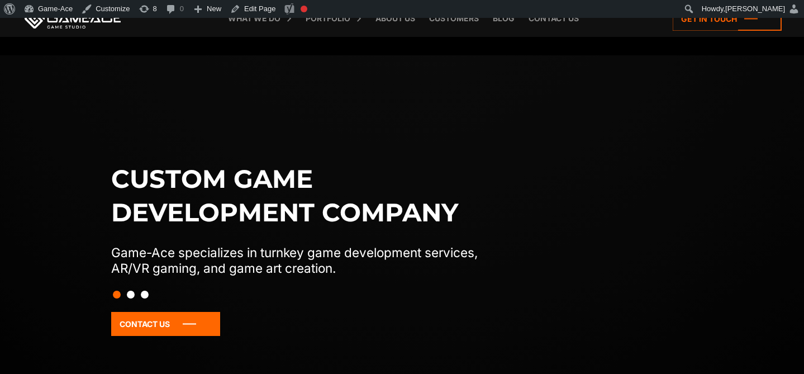  I want to click on p: Game-Ace specializes in turnkey game development services, AR/VR gaming, and game art creation., so click(306, 260).